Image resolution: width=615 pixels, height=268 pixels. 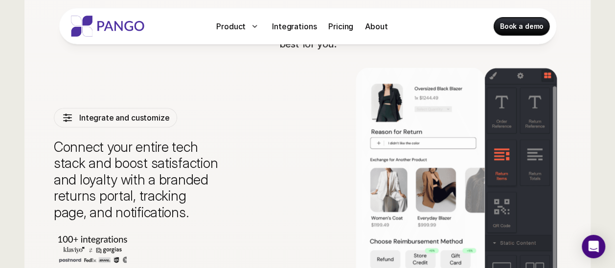 I want to click on p: Product, so click(x=231, y=26).